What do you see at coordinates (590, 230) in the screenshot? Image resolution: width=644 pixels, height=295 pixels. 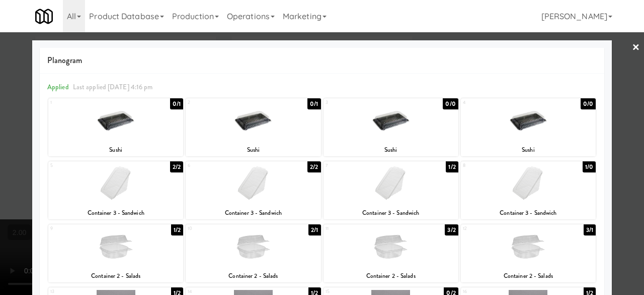 I see `div: 3/1` at bounding box center [590, 230].